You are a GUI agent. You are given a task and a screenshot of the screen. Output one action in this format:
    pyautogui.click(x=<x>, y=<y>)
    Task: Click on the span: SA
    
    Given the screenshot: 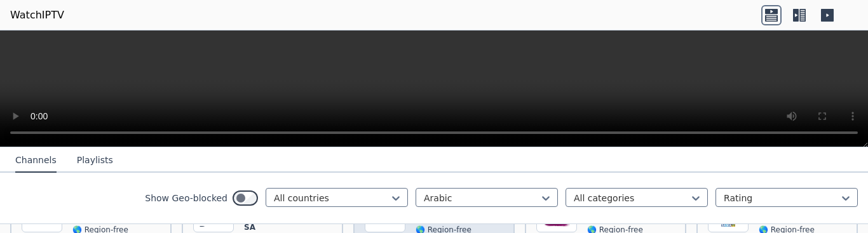 What is the action you would take?
    pyautogui.click(x=250, y=227)
    